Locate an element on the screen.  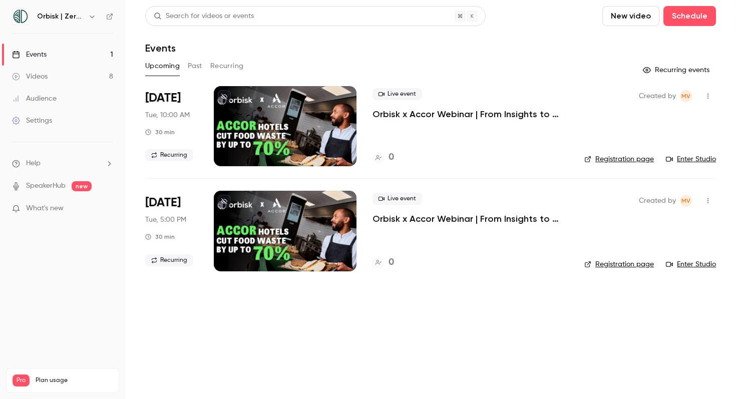
li: help-dropdown-opener is located at coordinates (63, 163).